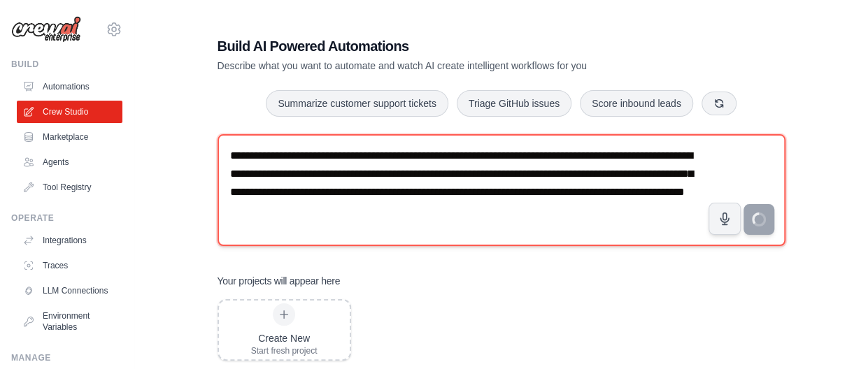 The width and height of the screenshot is (868, 369). I want to click on div: Chat Widget, so click(833, 336).